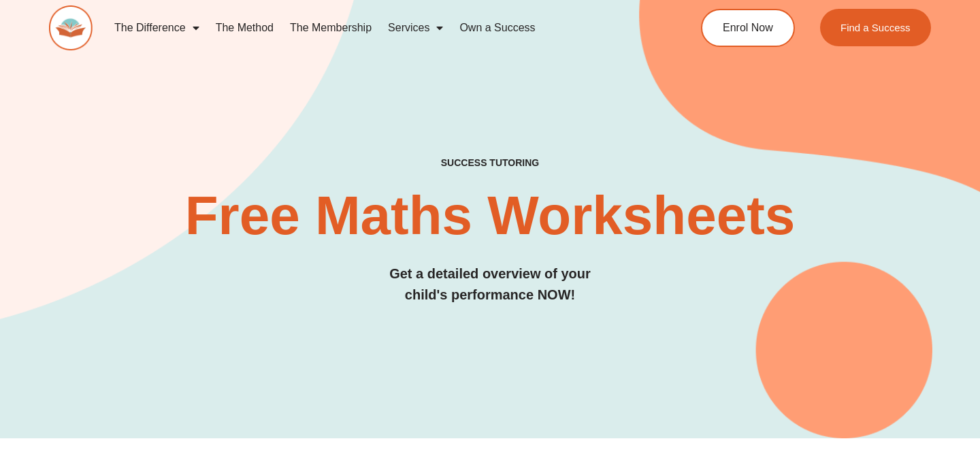 The width and height of the screenshot is (980, 456). What do you see at coordinates (490, 163) in the screenshot?
I see `h4: SUCCESS TUTORING​` at bounding box center [490, 163].